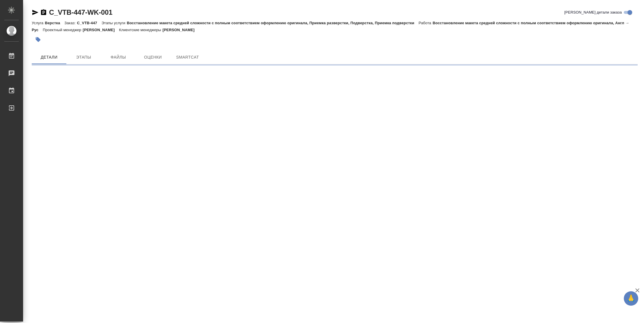 This screenshot has width=644, height=323. Describe the element at coordinates (118, 57) in the screenshot. I see `span: Файлы` at that location.